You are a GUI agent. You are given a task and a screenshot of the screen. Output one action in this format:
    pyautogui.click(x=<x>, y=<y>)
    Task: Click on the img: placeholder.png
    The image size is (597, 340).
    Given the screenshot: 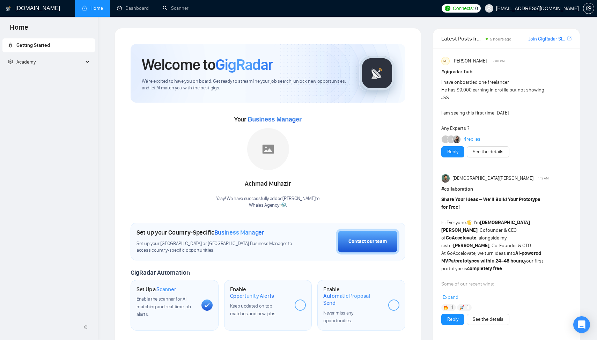 What is the action you would take?
    pyautogui.click(x=268, y=149)
    